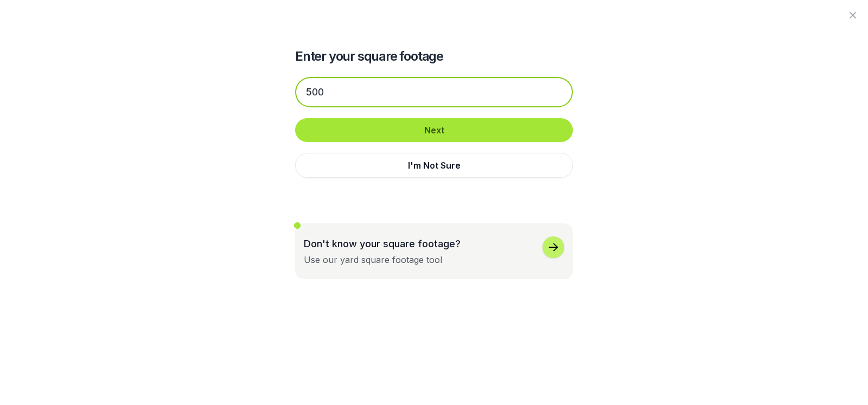 This screenshot has height=405, width=868. I want to click on button: Next, so click(434, 130).